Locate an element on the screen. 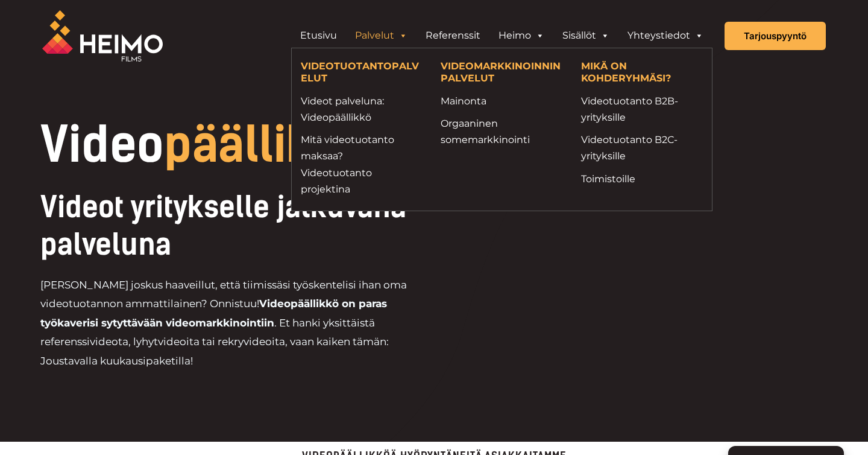 This screenshot has height=455, width=868. a: Videot palveluna: Videopäällikkö is located at coordinates (362, 109).